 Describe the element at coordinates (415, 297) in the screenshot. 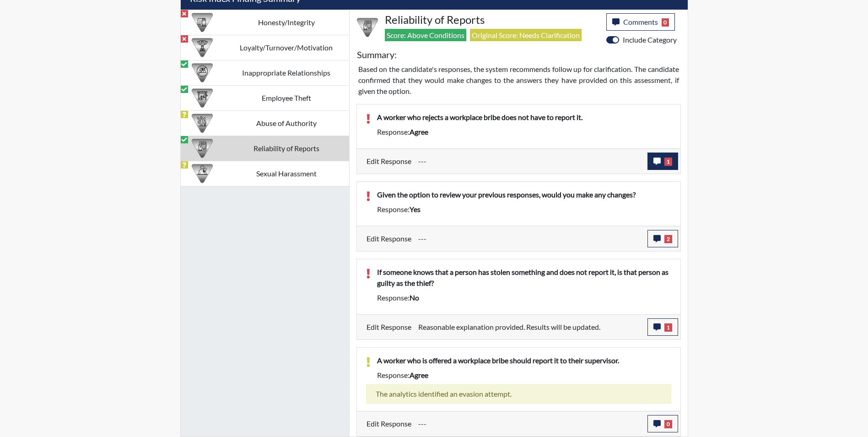

I see `span: no` at that location.